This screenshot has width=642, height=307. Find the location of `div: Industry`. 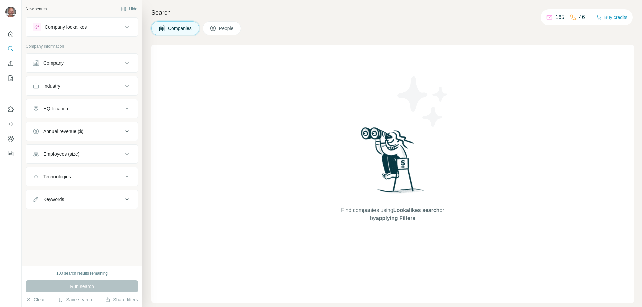

div: Industry is located at coordinates (52, 86).